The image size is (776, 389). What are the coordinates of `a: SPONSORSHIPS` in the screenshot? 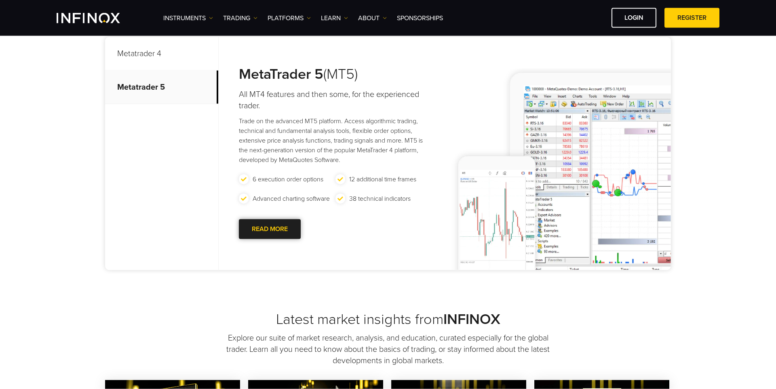 It's located at (420, 18).